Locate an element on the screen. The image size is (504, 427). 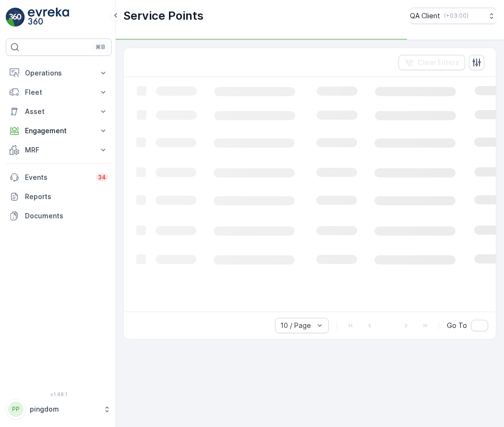
p: Asset is located at coordinates (59, 112).